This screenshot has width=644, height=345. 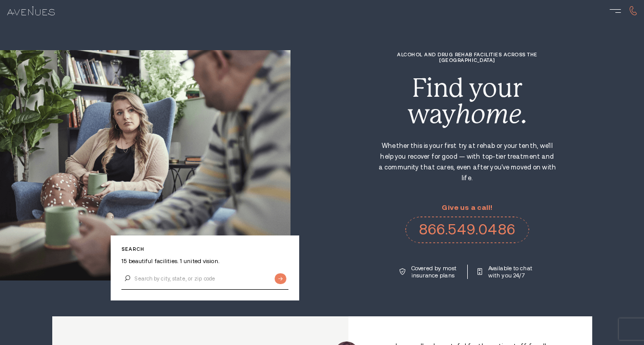 What do you see at coordinates (205, 279) in the screenshot?
I see `input: Search by city, state, or zip code` at bounding box center [205, 279].